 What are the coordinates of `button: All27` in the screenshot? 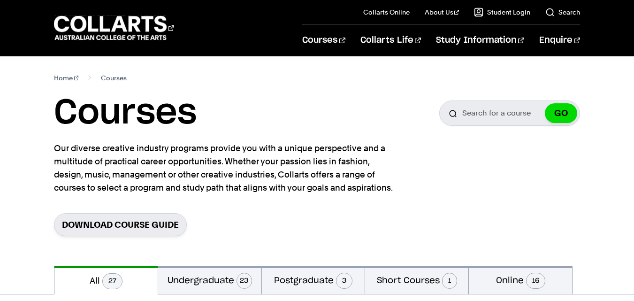 It's located at (106, 280).